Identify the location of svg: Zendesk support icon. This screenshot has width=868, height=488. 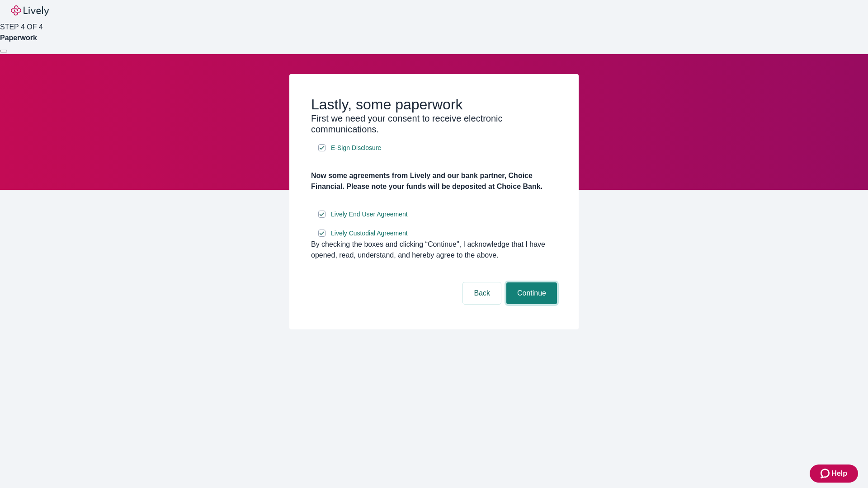
(826, 474).